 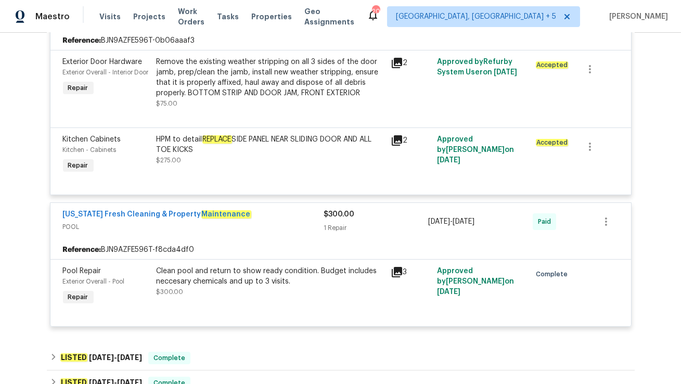 What do you see at coordinates (226, 214) in the screenshot?
I see `em: Maintenance` at bounding box center [226, 214].